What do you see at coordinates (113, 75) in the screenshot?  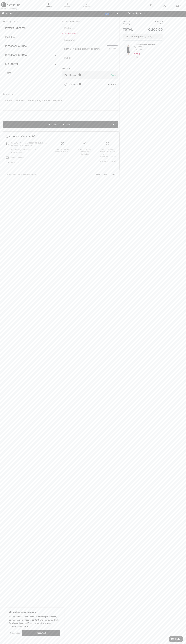 I see `span: Free` at bounding box center [113, 75].